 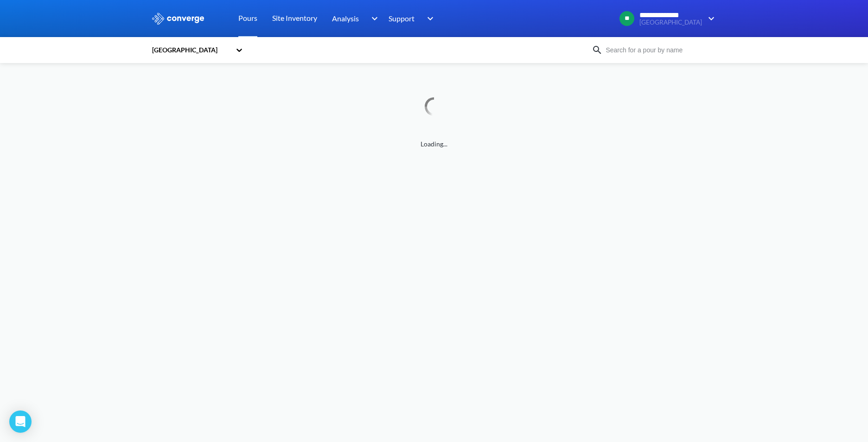 I want to click on img: icon-search.svg, so click(x=597, y=50).